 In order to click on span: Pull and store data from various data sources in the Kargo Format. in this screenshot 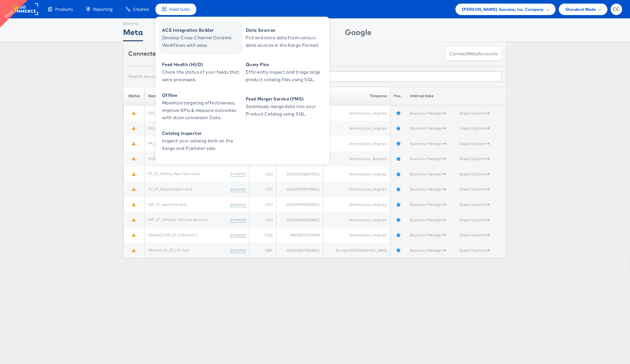, I will do `click(285, 42)`.